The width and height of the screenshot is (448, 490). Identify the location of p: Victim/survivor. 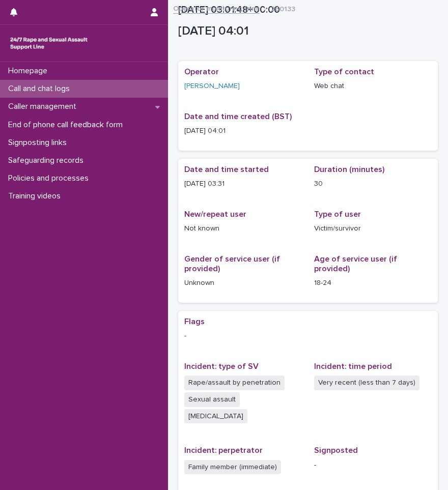
(373, 229).